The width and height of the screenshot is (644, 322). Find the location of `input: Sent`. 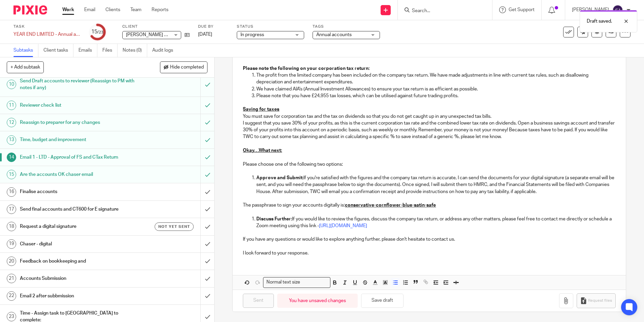

input: Sent is located at coordinates (258, 301).